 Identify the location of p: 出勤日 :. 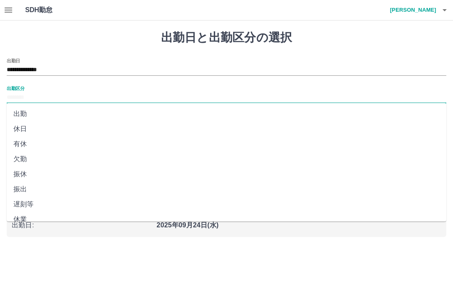
(81, 225).